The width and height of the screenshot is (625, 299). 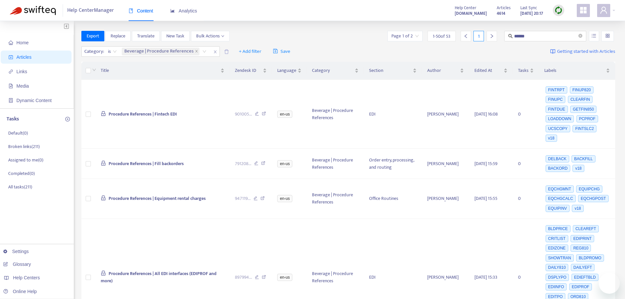 I want to click on span: FINTSLC2, so click(x=584, y=129).